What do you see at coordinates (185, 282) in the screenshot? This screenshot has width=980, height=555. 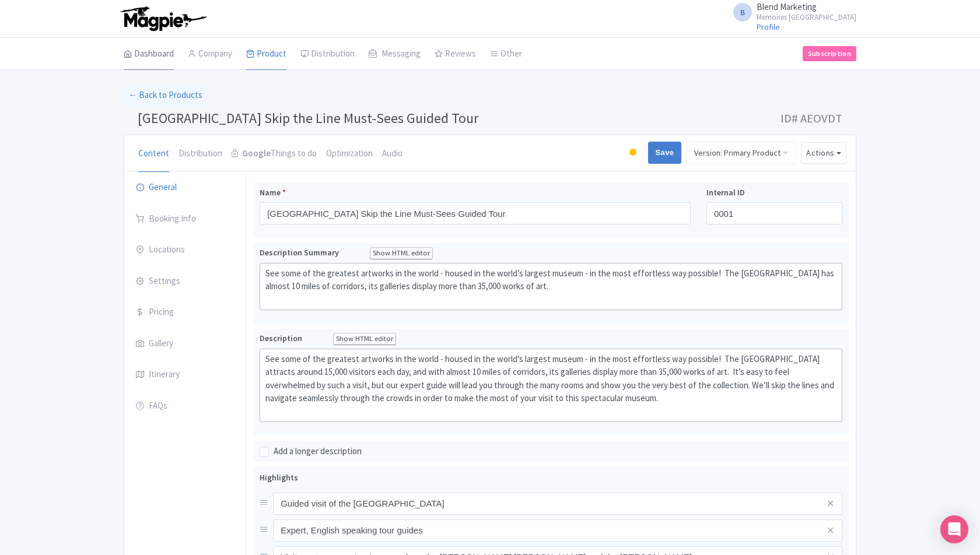 I see `a: Settings` at bounding box center [185, 282].